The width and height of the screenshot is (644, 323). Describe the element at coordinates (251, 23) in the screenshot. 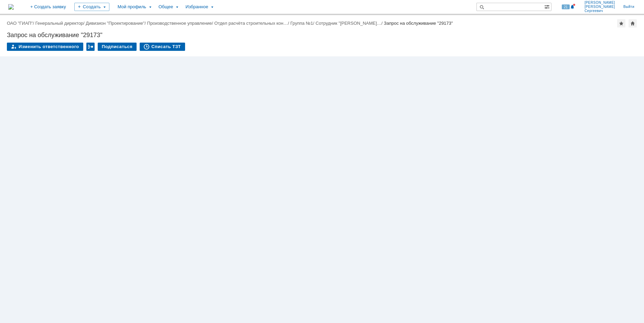

I see `a: Отдел расчёта строительных кон…` at that location.